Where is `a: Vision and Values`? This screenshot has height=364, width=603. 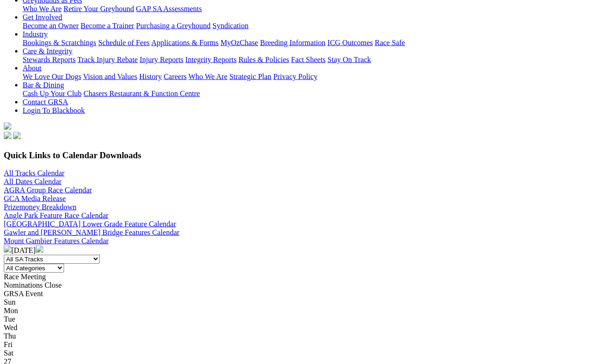 a: Vision and Values is located at coordinates (110, 76).